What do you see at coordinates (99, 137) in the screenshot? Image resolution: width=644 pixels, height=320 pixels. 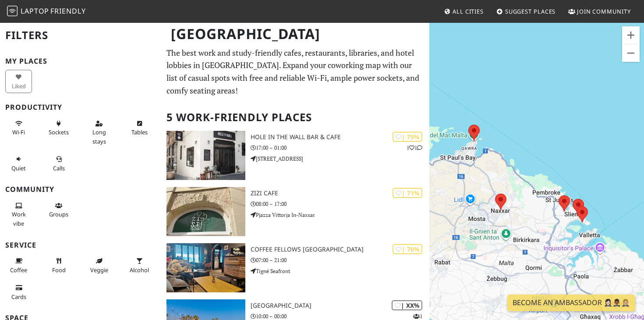 I see `span: Long stays` at bounding box center [99, 137].